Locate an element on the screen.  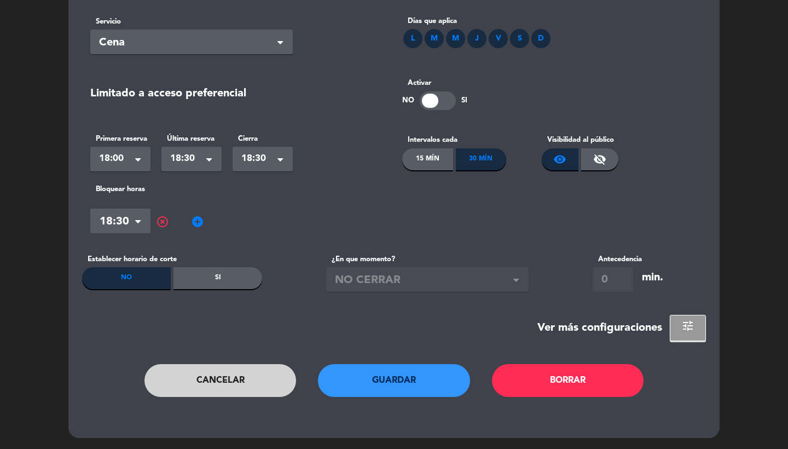
span: NO CERRAR is located at coordinates (423, 280).